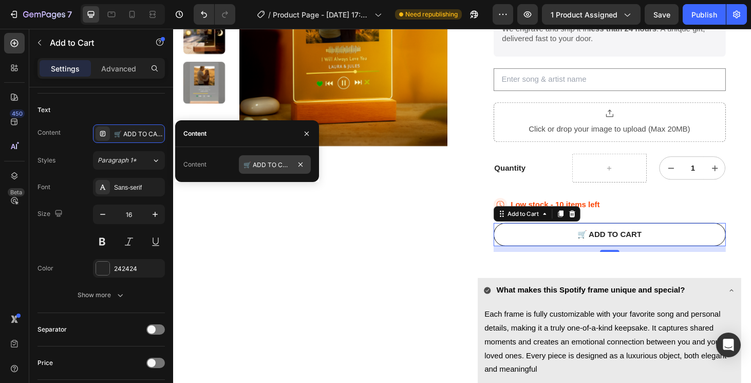 Image resolution: width=751 pixels, height=383 pixels. What do you see at coordinates (465, 54) in the screenshot?
I see `input: Enter song & artist name` at bounding box center [465, 54].